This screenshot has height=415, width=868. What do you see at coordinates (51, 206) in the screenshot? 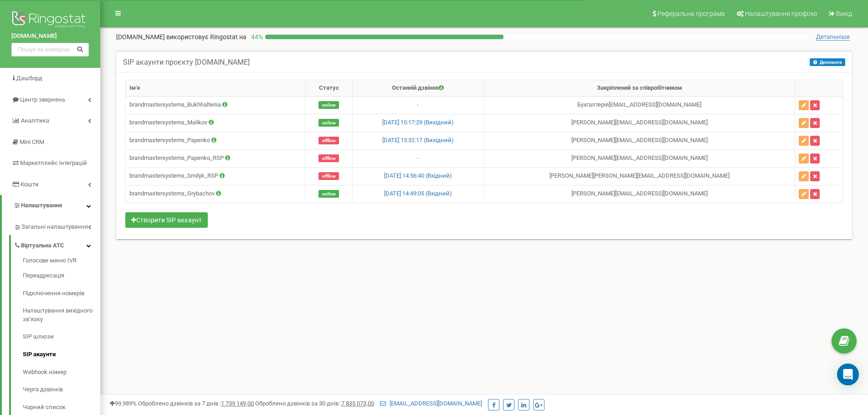
I see `a: Налаштування` at bounding box center [51, 206].